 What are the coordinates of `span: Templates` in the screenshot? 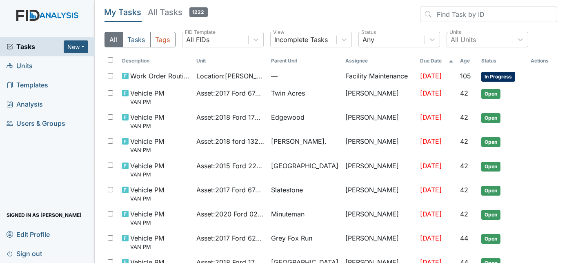 It's located at (27, 85).